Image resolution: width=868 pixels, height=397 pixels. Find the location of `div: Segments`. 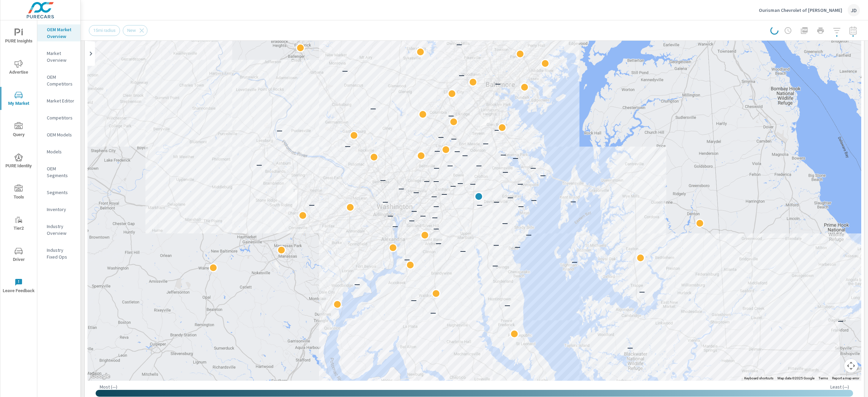

div: Segments is located at coordinates (58, 192).